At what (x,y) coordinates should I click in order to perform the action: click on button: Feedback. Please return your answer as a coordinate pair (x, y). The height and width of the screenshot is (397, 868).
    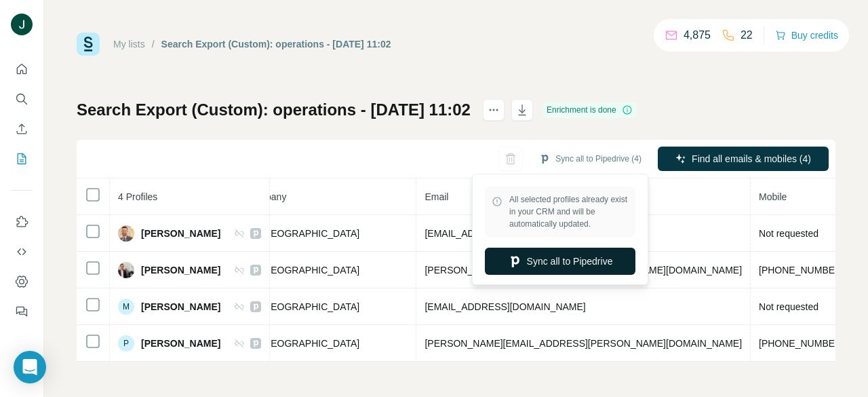
    Looking at the image, I should click on (21, 311).